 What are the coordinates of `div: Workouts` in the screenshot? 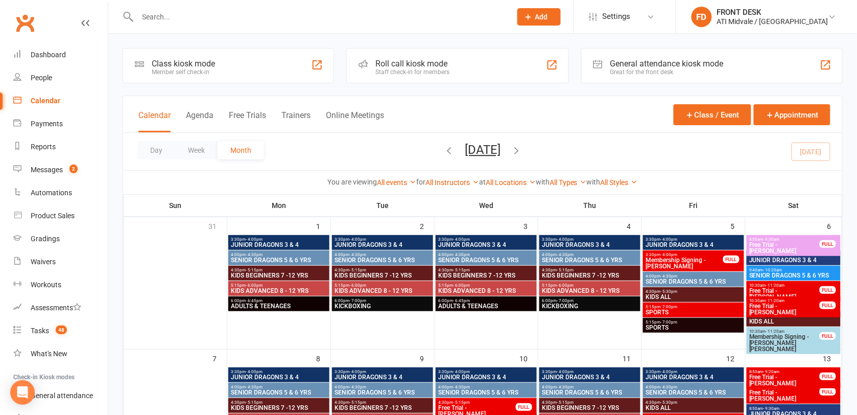 It's located at (46, 284).